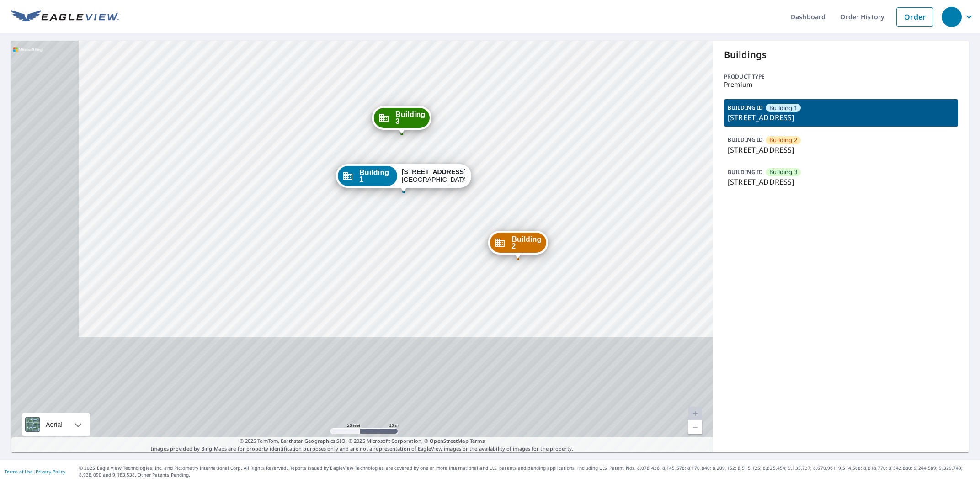  What do you see at coordinates (404, 178) in the screenshot?
I see `div: Dropped pin, building Building 1, Commercial property, 1623 South 48th Street Springdale, AR 72762` at bounding box center [404, 178].